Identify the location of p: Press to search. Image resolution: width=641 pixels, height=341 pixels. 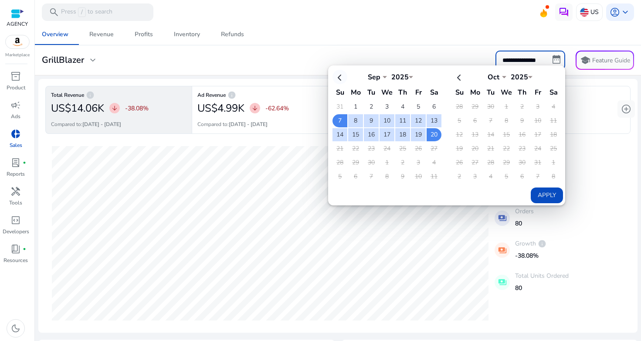
(87, 12).